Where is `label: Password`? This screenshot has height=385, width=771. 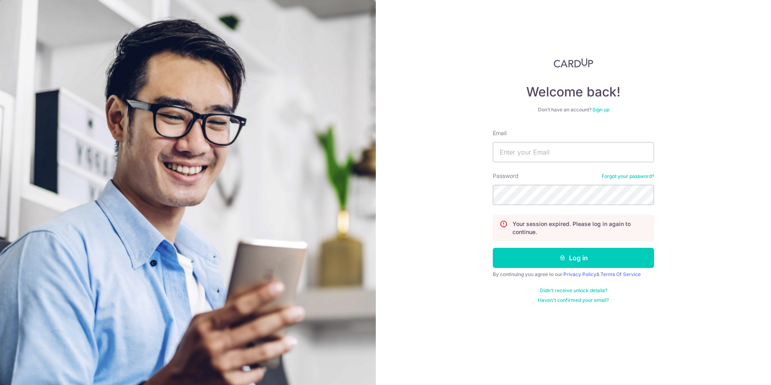
label: Password is located at coordinates (506, 176).